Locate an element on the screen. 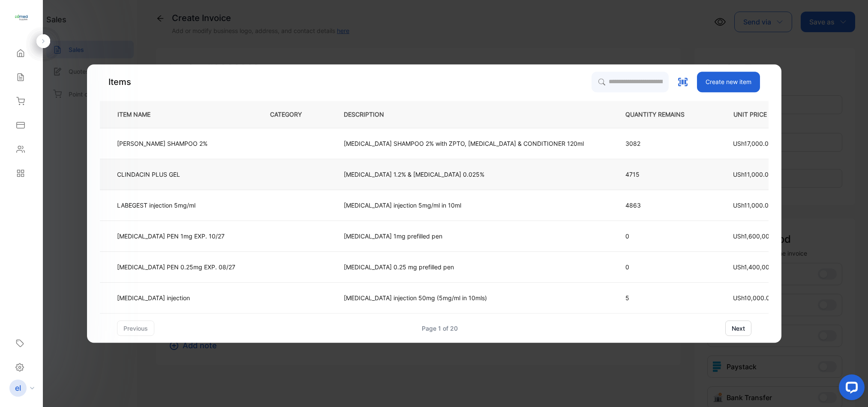  p: CLINDACIN PLUS GEL is located at coordinates (148, 174).